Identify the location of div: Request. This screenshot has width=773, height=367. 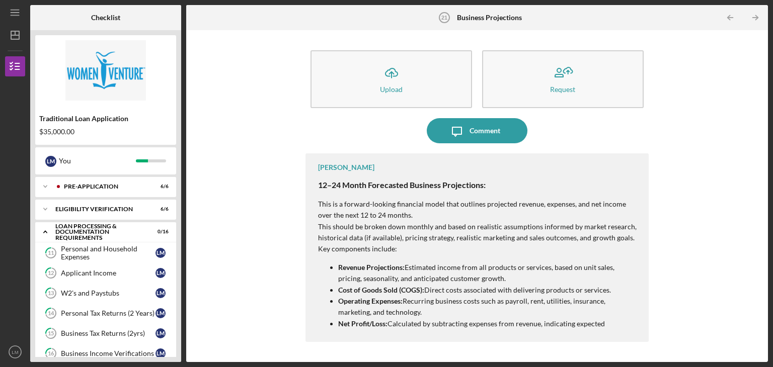
(562, 89).